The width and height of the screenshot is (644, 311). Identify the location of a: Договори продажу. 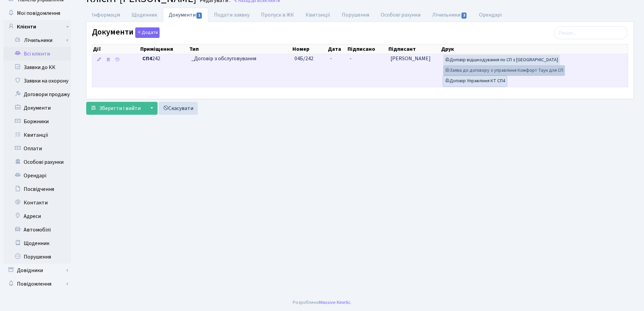
(37, 95).